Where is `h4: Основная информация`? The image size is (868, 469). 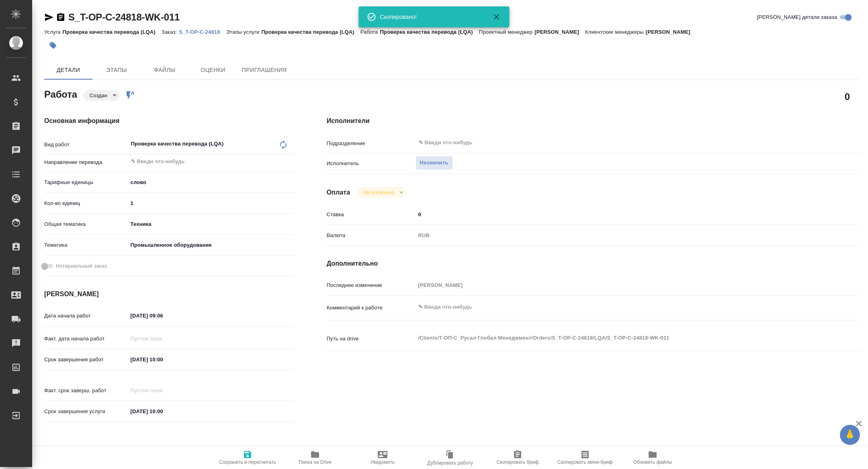
h4: Основная информация is located at coordinates (170, 121).